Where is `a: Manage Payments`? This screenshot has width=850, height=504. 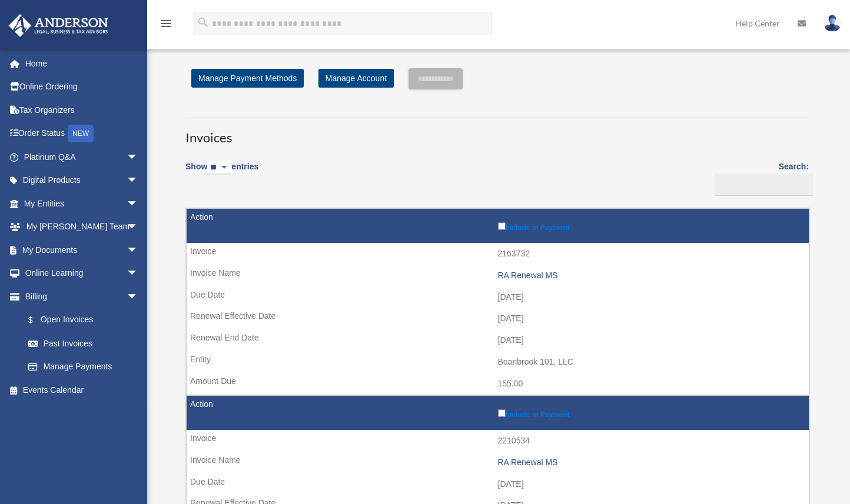
a: Manage Payments is located at coordinates (83, 367).